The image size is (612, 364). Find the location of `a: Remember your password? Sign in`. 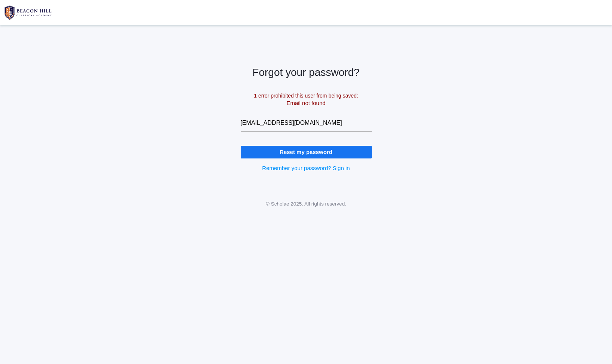

a: Remember your password? Sign in is located at coordinates (306, 168).